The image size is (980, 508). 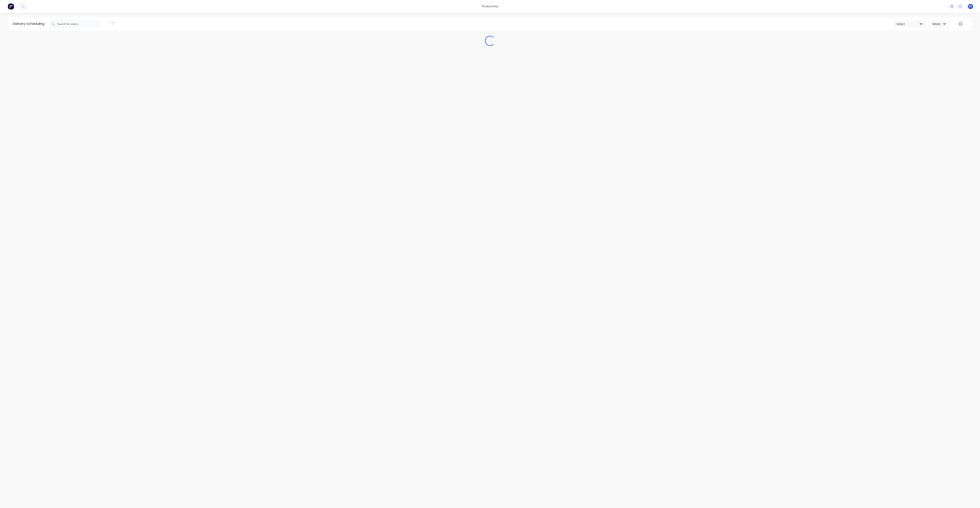 I want to click on input: Search for orders, so click(x=80, y=24).